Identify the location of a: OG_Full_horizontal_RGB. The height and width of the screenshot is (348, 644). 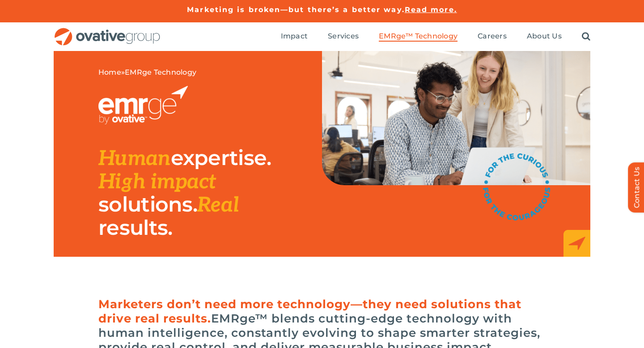
(107, 31).